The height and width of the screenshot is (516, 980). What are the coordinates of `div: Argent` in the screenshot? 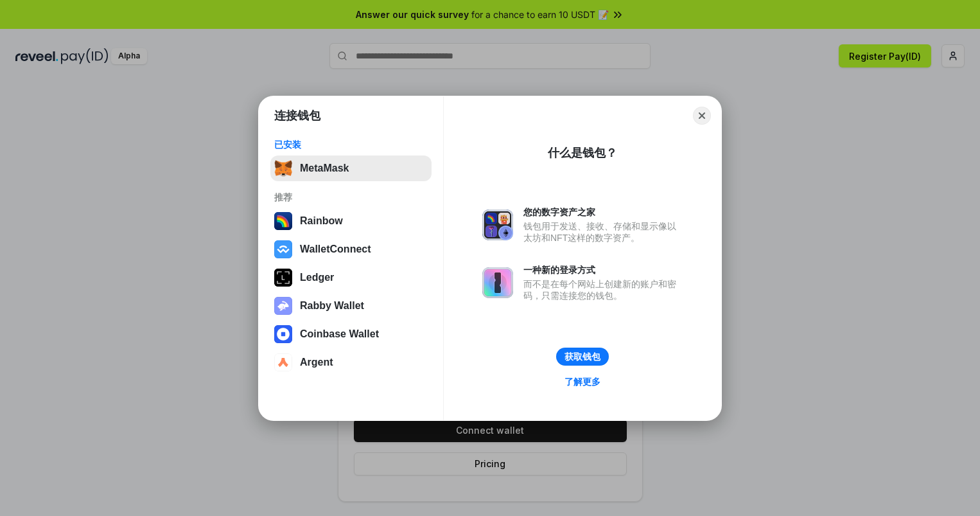 It's located at (316, 362).